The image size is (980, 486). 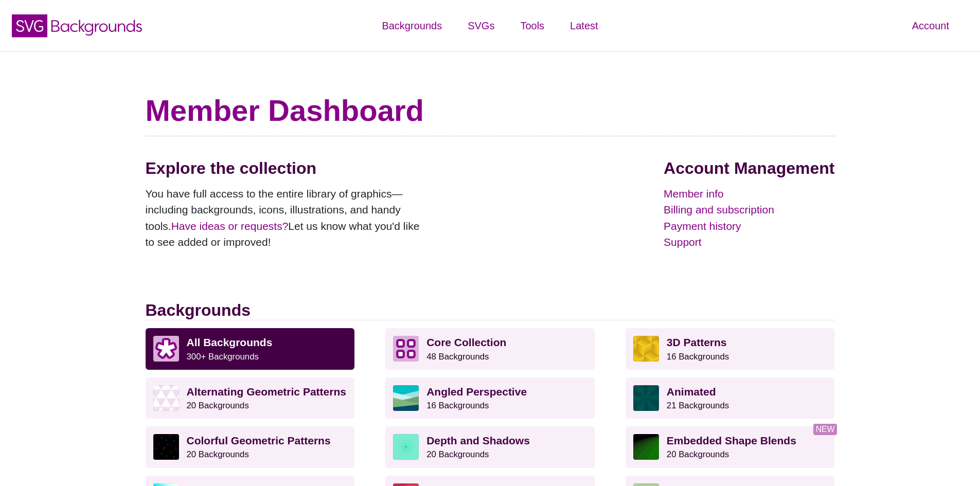 I want to click on a: Member info, so click(x=749, y=194).